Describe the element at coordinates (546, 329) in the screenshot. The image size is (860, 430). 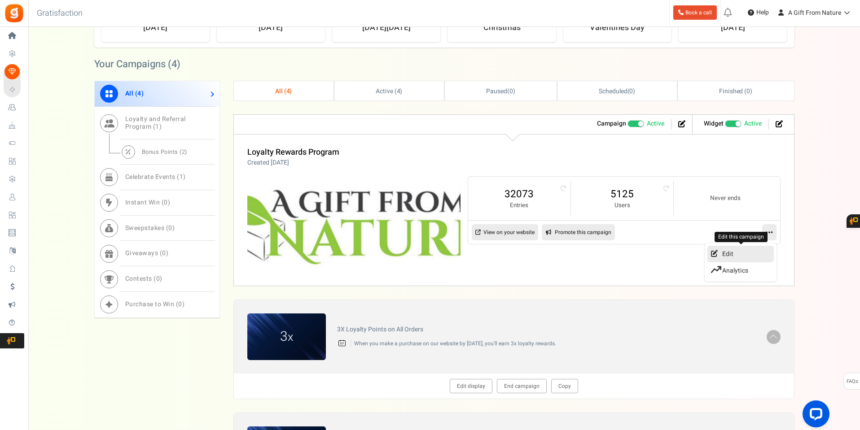
I see `h4: 3X Loyalty Points on All Orders` at that location.